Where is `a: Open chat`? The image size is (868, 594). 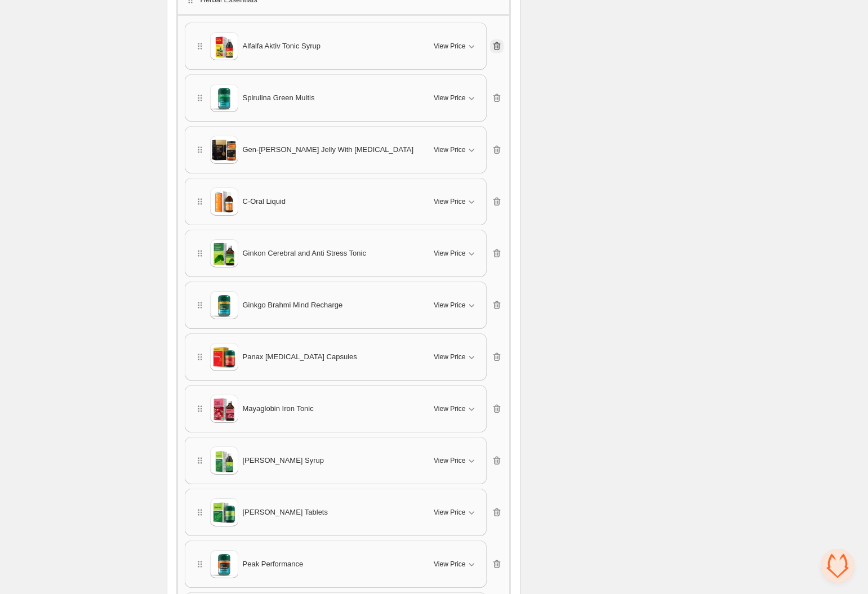 a: Open chat is located at coordinates (837, 566).